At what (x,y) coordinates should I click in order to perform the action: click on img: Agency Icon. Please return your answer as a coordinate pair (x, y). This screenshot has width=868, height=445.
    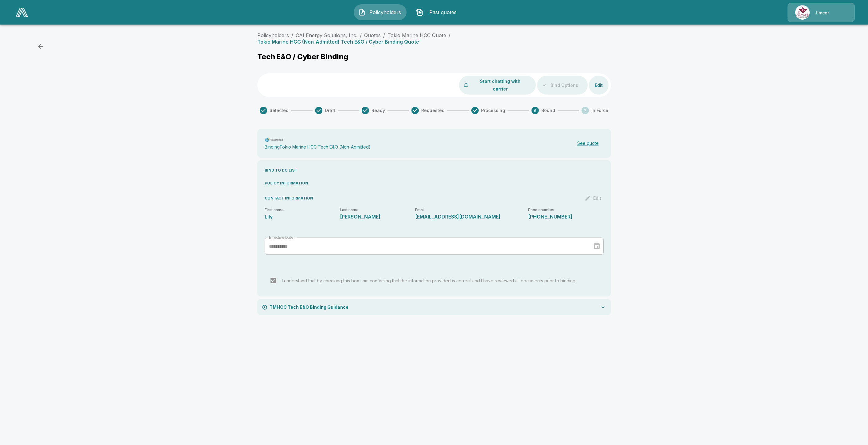
    Looking at the image, I should click on (803, 12).